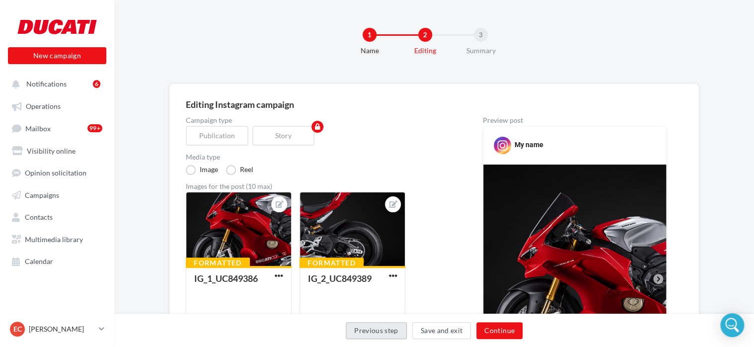 The image size is (754, 347). Describe the element at coordinates (376, 330) in the screenshot. I see `button: Previous step` at that location.